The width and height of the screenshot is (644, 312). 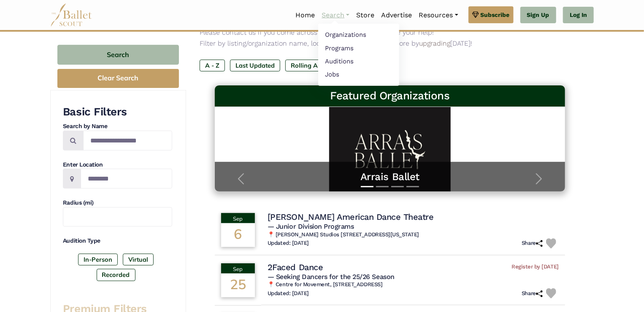 What do you see at coordinates (382, 187) in the screenshot?
I see `button: Slide 2` at bounding box center [382, 187].